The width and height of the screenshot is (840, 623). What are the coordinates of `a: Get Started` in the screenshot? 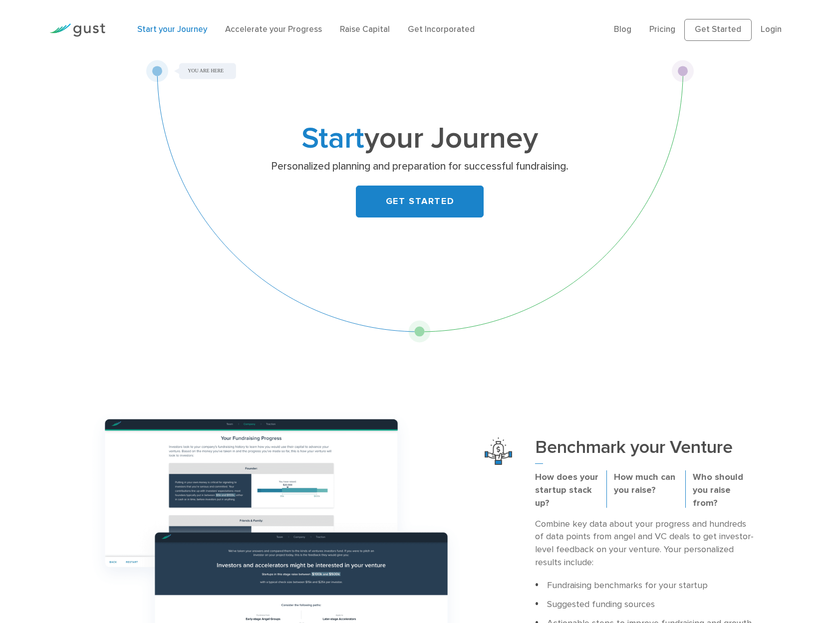 It's located at (718, 30).